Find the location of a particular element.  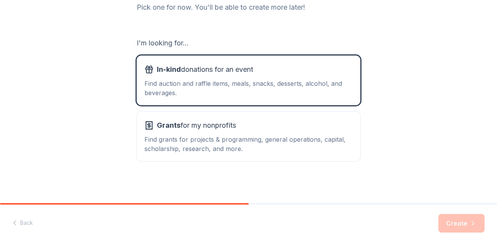

div: Pick one for now. You'll be able to create more later! is located at coordinates (248, 7).